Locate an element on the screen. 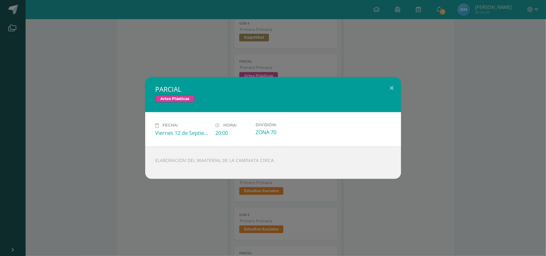 Image resolution: width=546 pixels, height=256 pixels. div: ELABORACIÓN DEL MAATERIAL DE LA CAMINATA CIVICA. is located at coordinates (273, 163).